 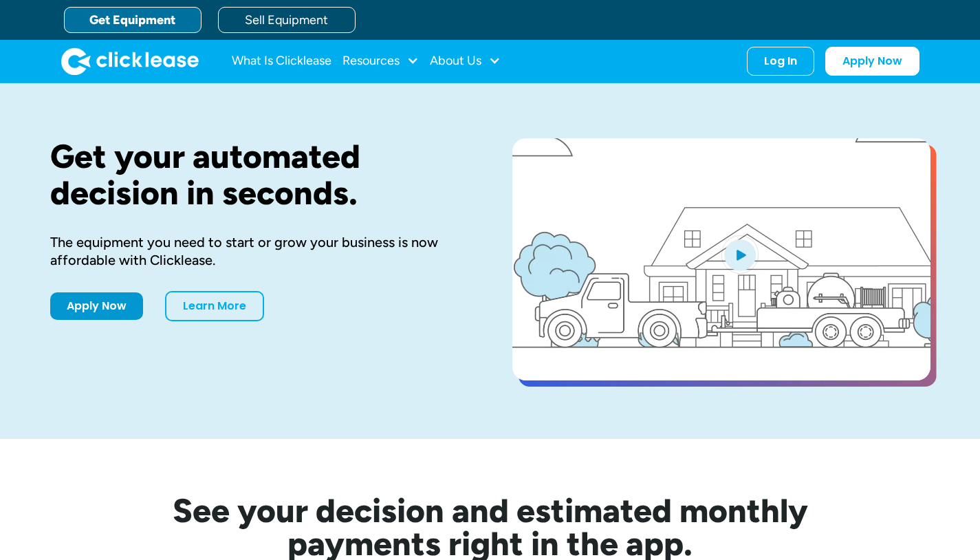 What do you see at coordinates (490, 527) in the screenshot?
I see `h2: See your decision and estimated monthly payments right in the app.` at bounding box center [490, 527].